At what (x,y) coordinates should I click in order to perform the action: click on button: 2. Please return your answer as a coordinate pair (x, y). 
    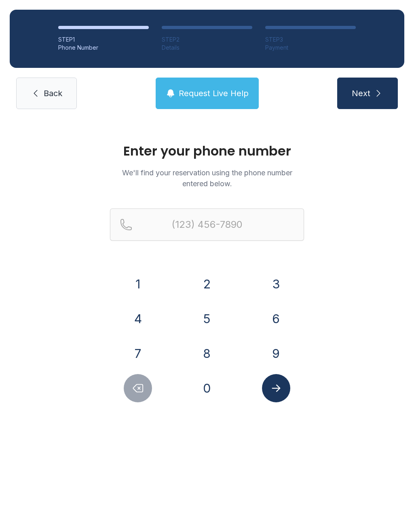
    Looking at the image, I should click on (207, 284).